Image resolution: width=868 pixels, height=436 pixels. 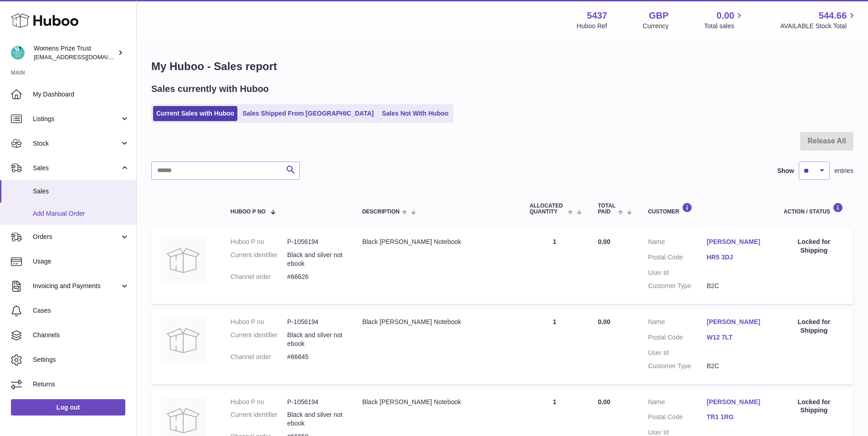 What do you see at coordinates (736, 417) in the screenshot?
I see `a: TR1 1RG` at bounding box center [736, 417].